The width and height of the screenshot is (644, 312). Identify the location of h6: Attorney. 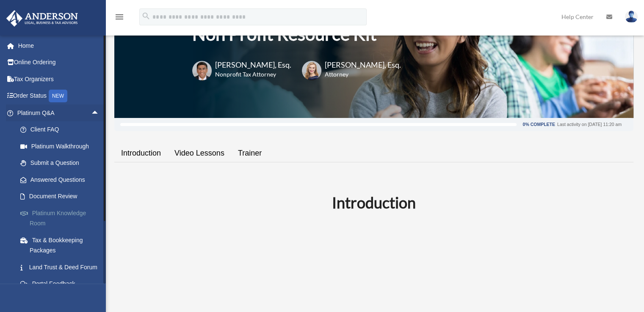
(357, 74).